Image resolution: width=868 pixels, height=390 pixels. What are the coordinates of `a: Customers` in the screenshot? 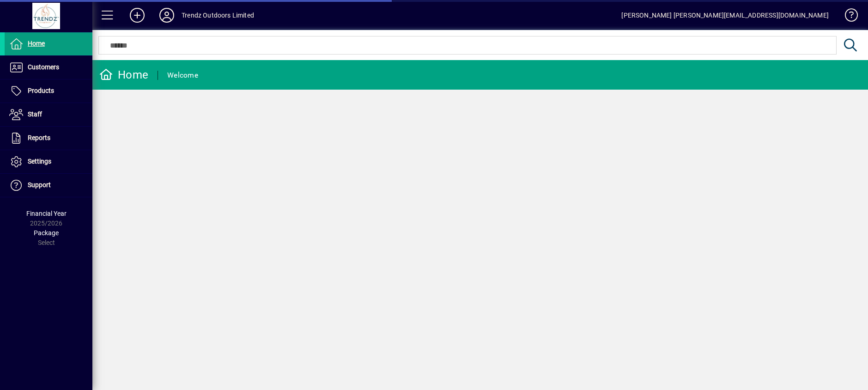 It's located at (48, 68).